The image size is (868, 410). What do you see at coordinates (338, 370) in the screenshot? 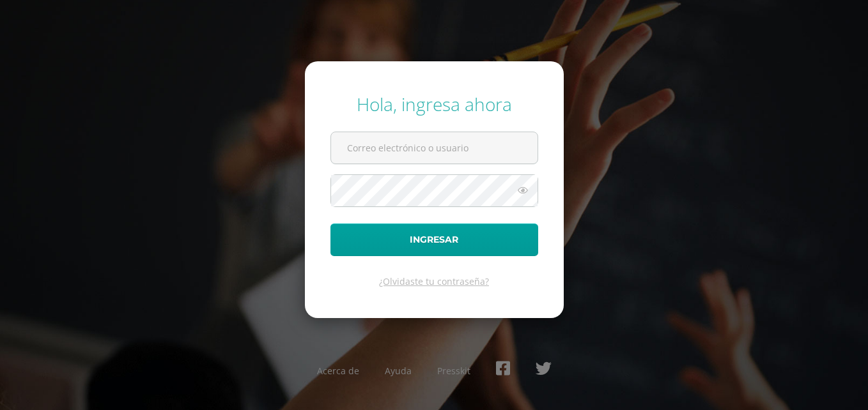
I see `a: Acerca de` at bounding box center [338, 370].